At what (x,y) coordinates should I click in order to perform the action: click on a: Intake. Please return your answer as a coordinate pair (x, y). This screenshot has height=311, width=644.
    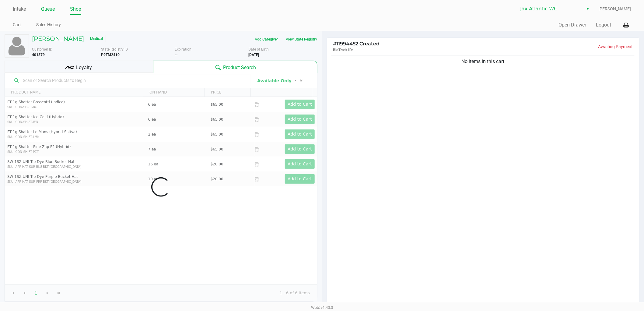
    Looking at the image, I should click on (19, 9).